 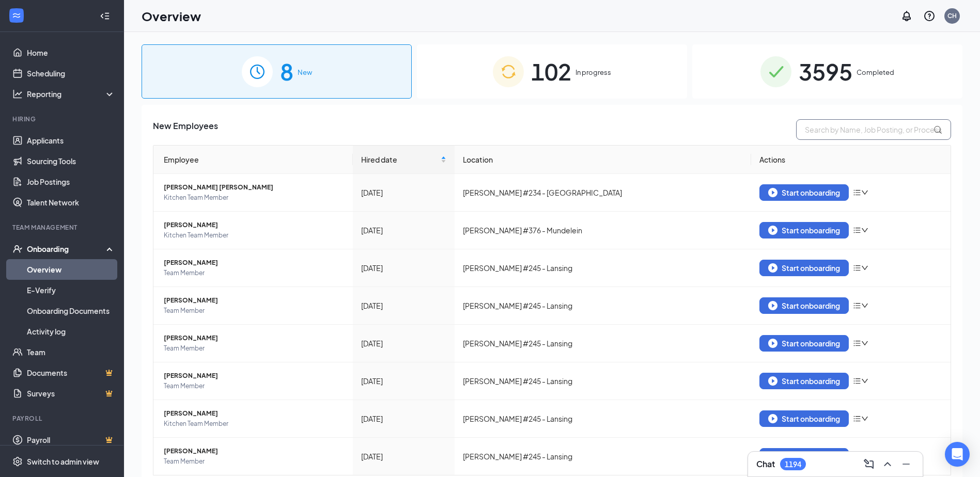 What do you see at coordinates (305, 72) in the screenshot?
I see `span: New` at bounding box center [305, 72].